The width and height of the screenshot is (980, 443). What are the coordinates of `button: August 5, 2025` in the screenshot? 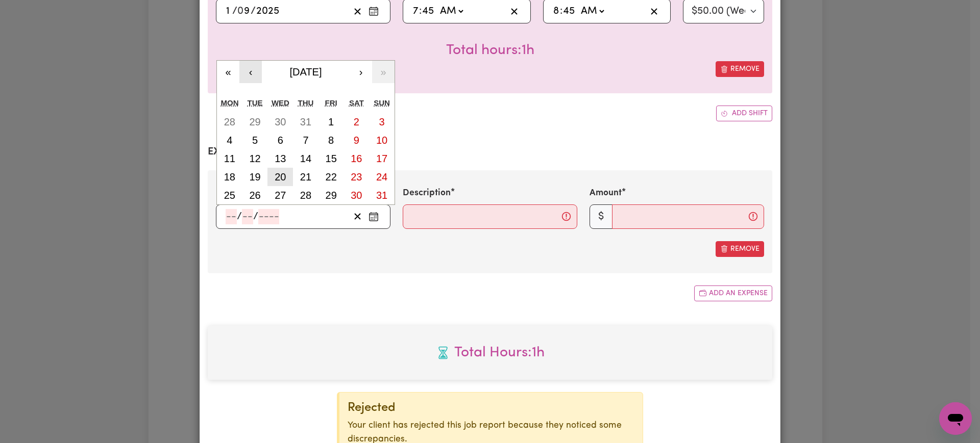 It's located at (255, 141).